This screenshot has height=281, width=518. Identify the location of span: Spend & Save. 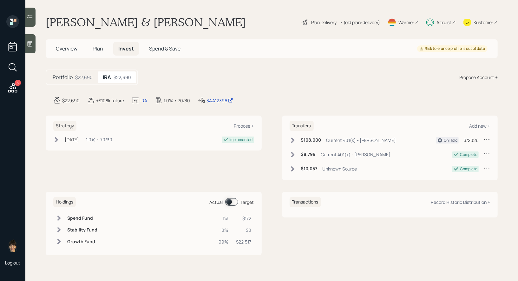
(165, 49).